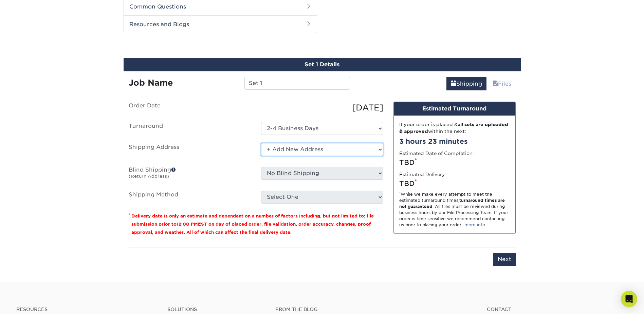 The image size is (644, 314). Describe the element at coordinates (187, 224) in the screenshot. I see `span: 12:00 PM` at that location.